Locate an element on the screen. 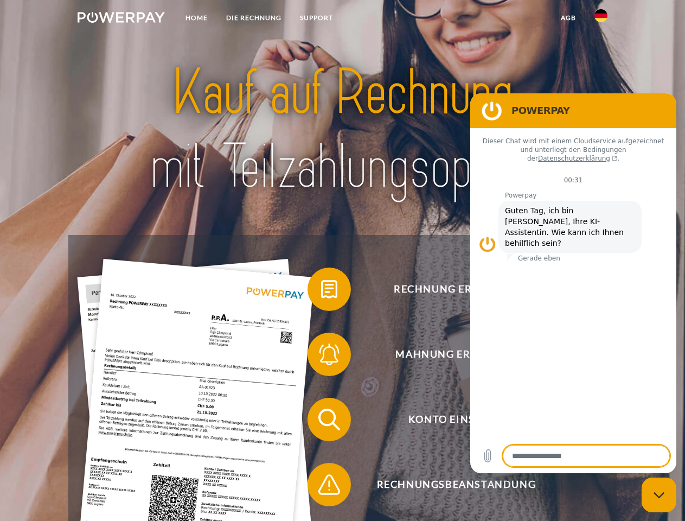  a: Datenschutzerklärung(wird in einer neuen Registerkarte geöffnet) is located at coordinates (107, 65).